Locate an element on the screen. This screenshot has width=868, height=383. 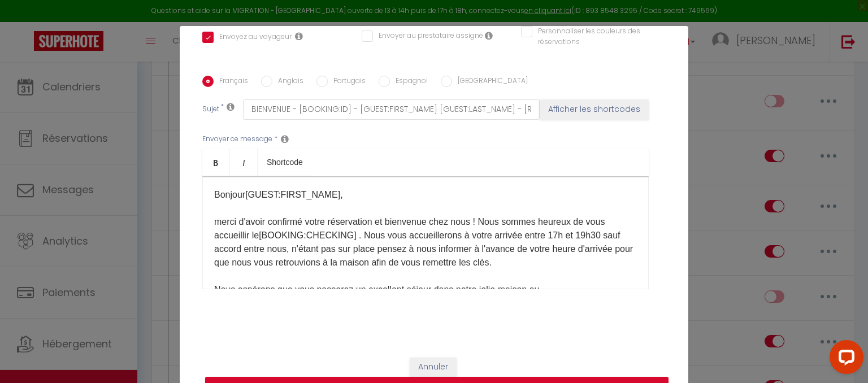
label: Portugais is located at coordinates (346, 82).